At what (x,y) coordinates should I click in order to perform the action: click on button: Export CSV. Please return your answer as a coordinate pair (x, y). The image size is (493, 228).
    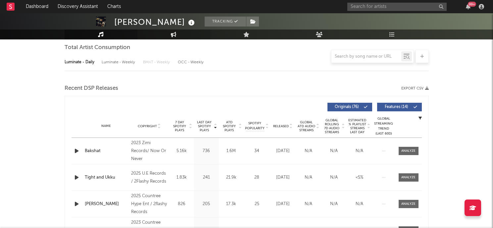
    Looking at the image, I should click on (415, 88).